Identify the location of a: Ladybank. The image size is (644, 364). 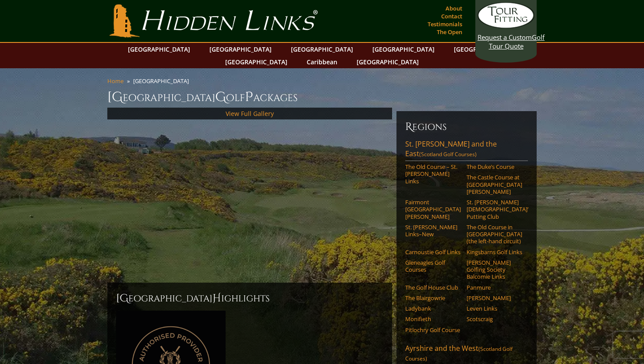
(432, 309).